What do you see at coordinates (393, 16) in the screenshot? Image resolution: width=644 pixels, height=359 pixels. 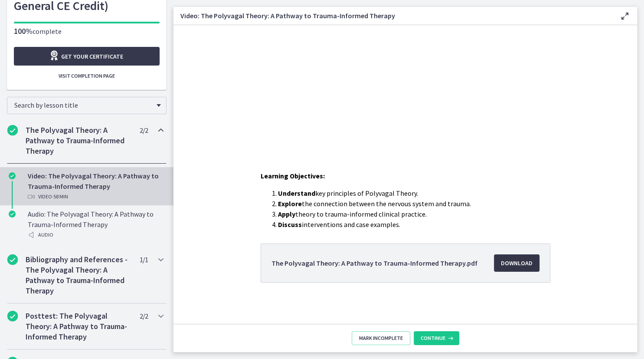 I see `h3: Video: The Polyvagal Theory: A Pathway to Trauma-Informed Therapy` at bounding box center [393, 16].